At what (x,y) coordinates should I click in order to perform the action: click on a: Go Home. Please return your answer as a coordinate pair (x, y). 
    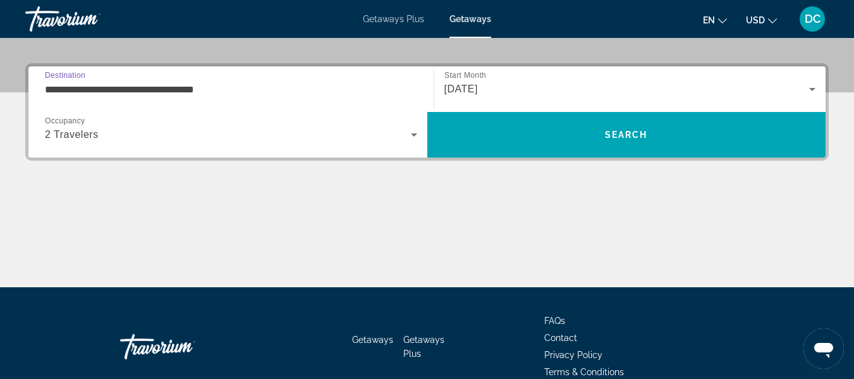
    Looking at the image, I should click on (183, 347).